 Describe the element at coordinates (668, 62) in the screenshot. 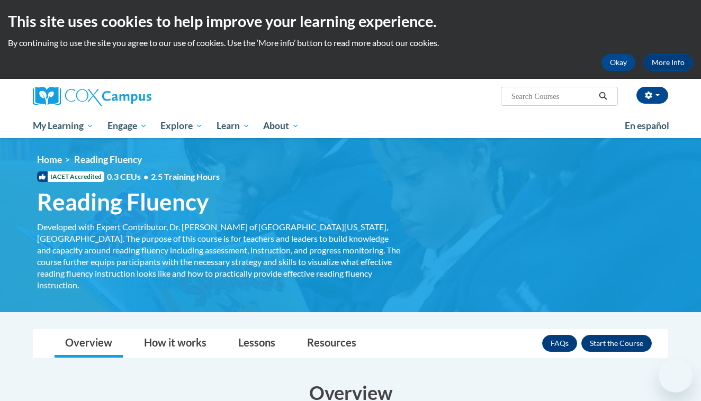

I see `a: More Info` at that location.